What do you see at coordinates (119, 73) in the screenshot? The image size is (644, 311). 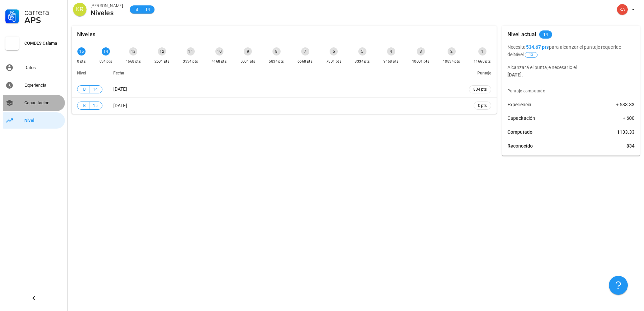 I see `span: Fecha` at bounding box center [119, 73].